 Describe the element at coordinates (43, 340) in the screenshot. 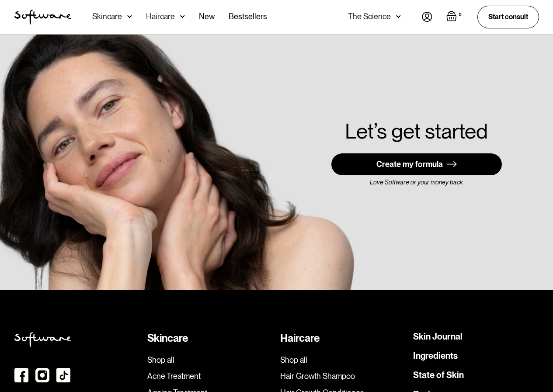

I see `img: Softweare logo` at that location.